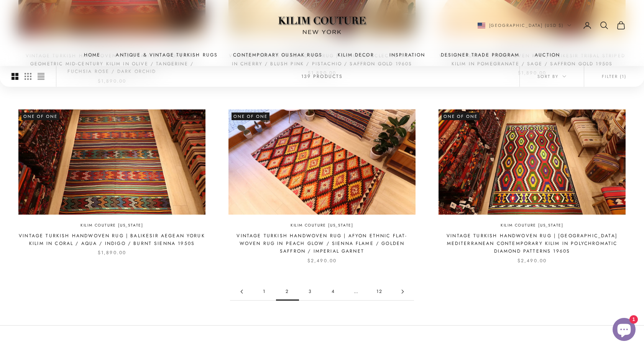 The image size is (644, 349). I want to click on button: Filter (1), so click(614, 76).